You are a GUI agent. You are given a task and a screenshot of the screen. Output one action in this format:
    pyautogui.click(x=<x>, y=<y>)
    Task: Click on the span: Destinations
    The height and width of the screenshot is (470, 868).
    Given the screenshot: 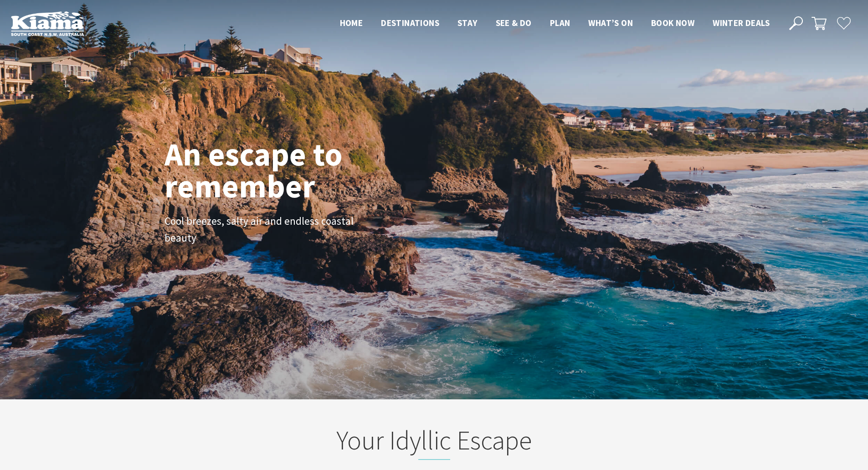 What is the action you would take?
    pyautogui.click(x=410, y=23)
    